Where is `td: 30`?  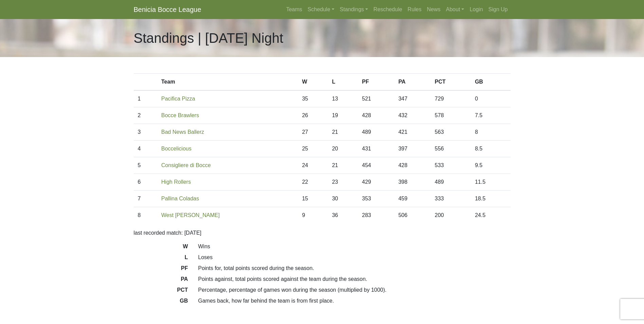
td: 30 is located at coordinates (343, 199).